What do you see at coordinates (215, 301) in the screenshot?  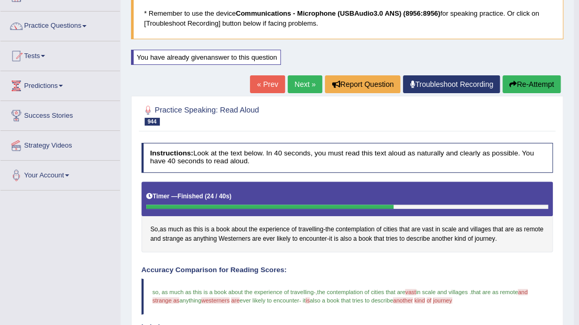 I see `span: westerners` at bounding box center [215, 301].